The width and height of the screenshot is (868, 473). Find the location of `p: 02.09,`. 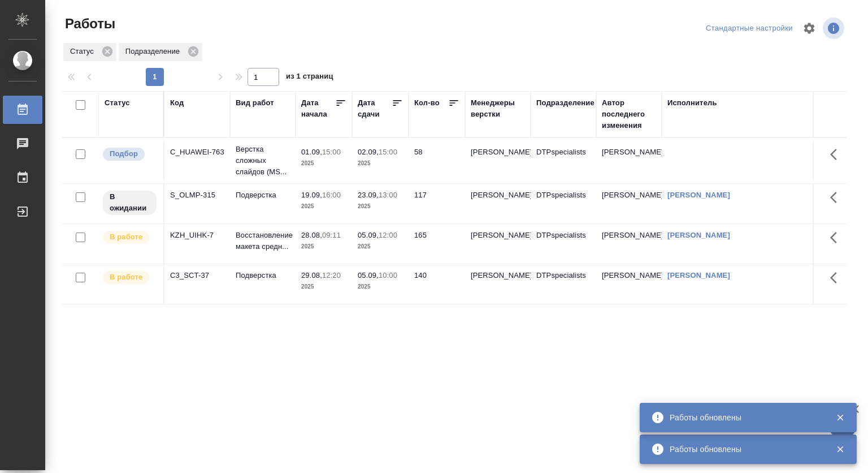

p: 02.09, is located at coordinates (368, 152).